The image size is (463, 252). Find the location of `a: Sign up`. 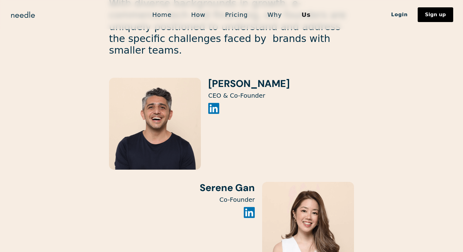

a: Sign up is located at coordinates (436, 15).